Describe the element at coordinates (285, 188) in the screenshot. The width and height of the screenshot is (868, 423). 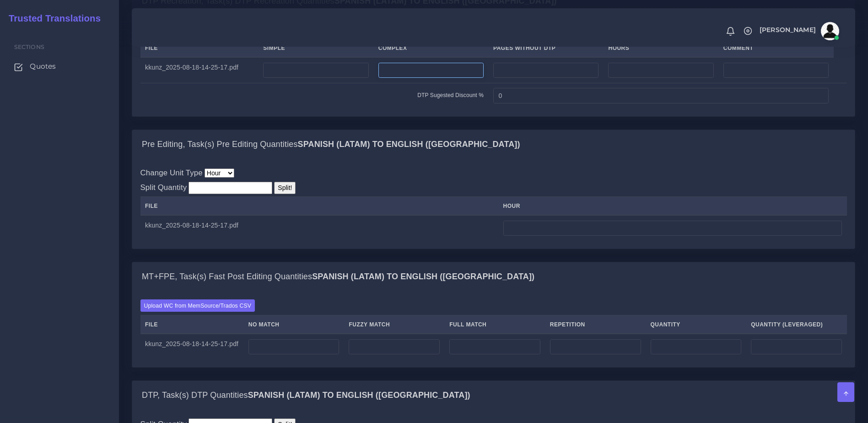
I see `input: Split!` at that location.